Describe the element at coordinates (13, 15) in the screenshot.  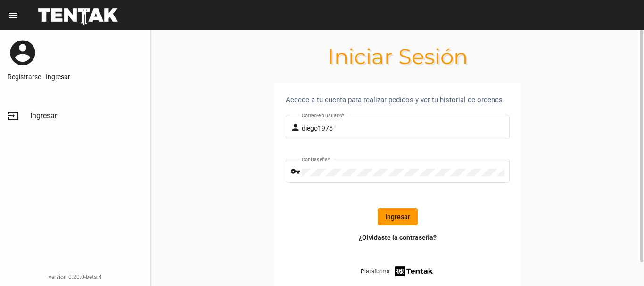
I see `mat-icon: menu` at that location.